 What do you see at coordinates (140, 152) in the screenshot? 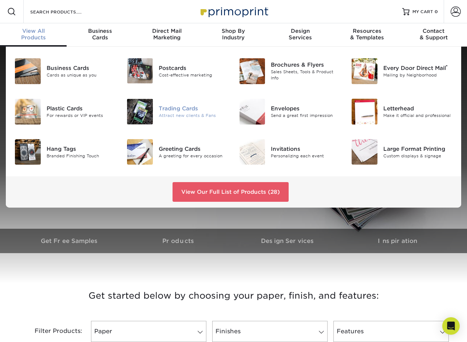
I see `img: Greeting Cards` at bounding box center [140, 152].